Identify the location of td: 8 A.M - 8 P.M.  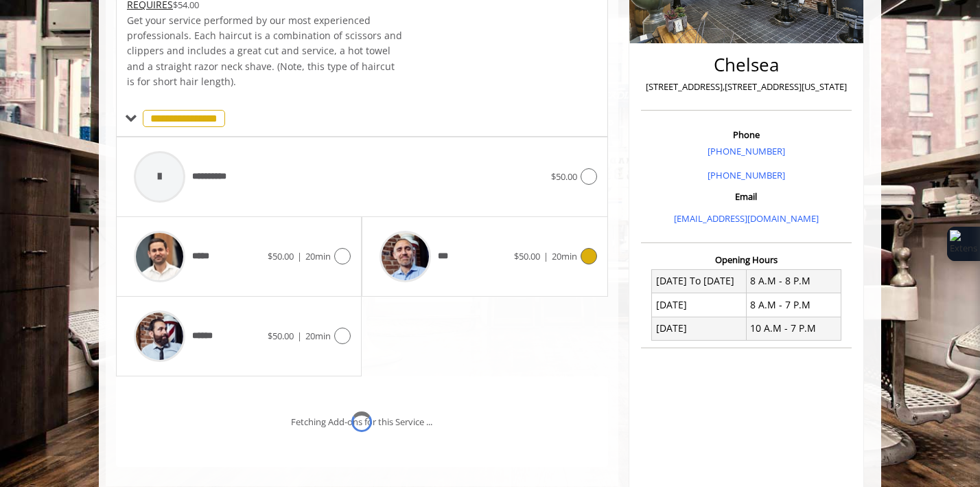
(794, 281).